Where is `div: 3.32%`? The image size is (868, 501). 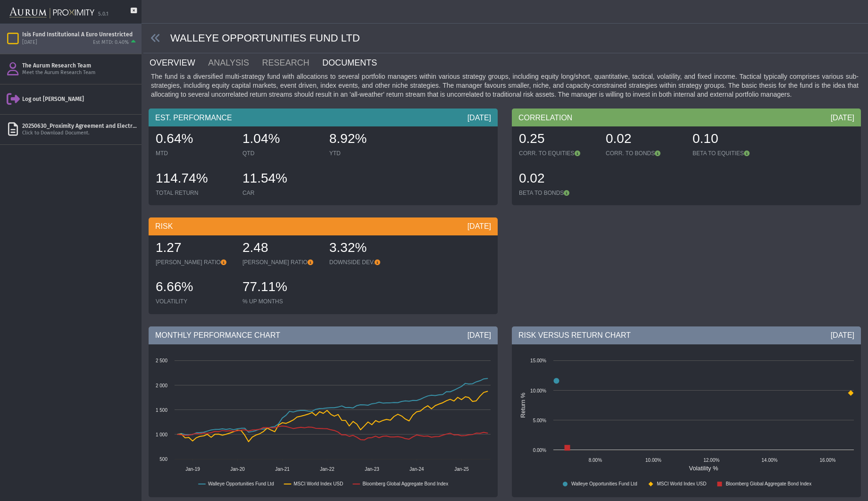
div: 3.32% is located at coordinates (368, 249).